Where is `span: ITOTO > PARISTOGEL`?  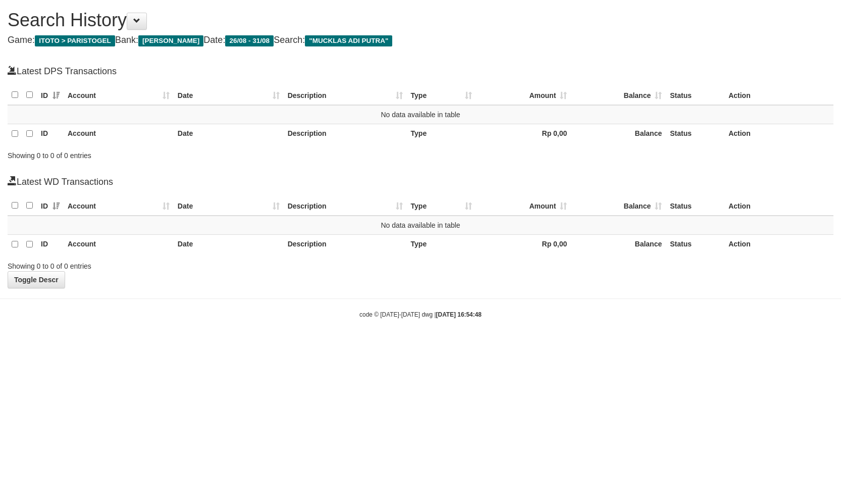 span: ITOTO > PARISTOGEL is located at coordinates (75, 41).